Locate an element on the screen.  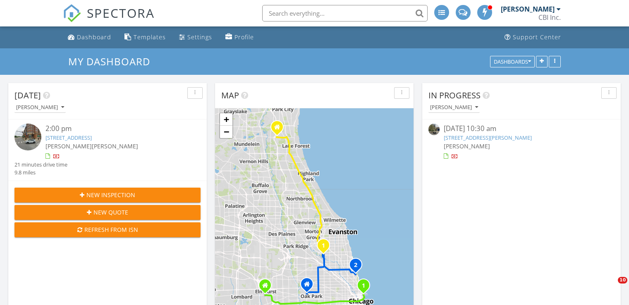
a: Zoom out is located at coordinates (226, 132).